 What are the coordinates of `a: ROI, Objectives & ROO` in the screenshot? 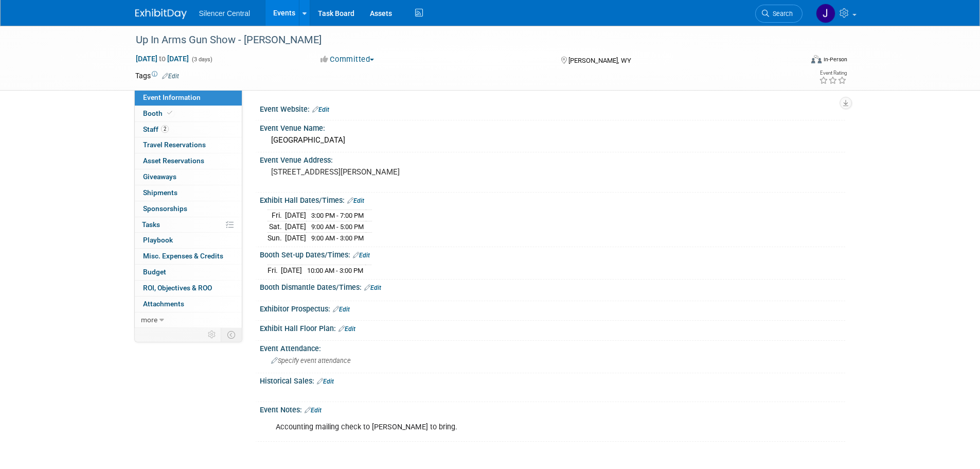 It's located at (188, 288).